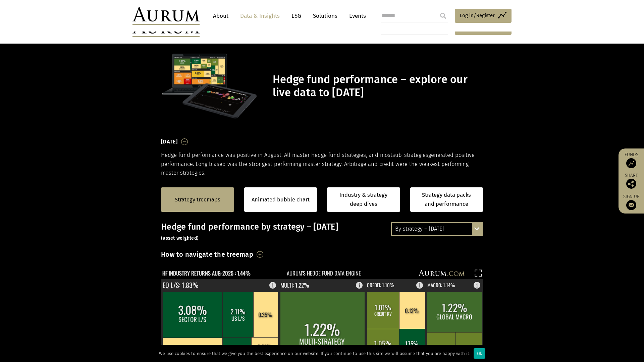 This screenshot has height=362, width=644. What do you see at coordinates (443, 16) in the screenshot?
I see `input: Submit` at bounding box center [443, 16].